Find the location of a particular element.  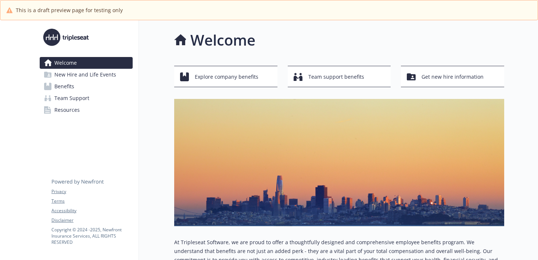

img: overview page banner is located at coordinates (339, 162).